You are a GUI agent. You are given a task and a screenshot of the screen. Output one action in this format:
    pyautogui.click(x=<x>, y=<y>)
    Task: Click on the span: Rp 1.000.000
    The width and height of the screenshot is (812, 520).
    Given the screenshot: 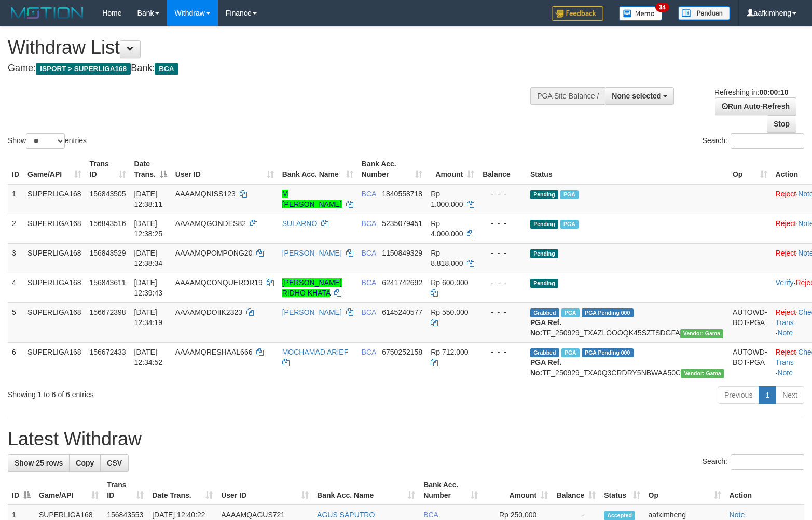 What is the action you would take?
    pyautogui.click(x=447, y=199)
    